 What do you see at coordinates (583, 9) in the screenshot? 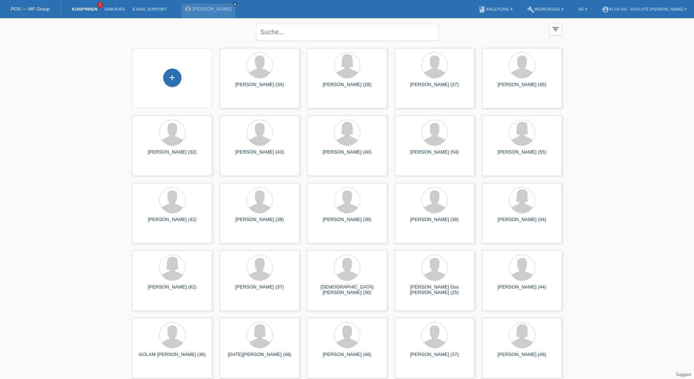
I see `a: DE ▾` at bounding box center [583, 9].